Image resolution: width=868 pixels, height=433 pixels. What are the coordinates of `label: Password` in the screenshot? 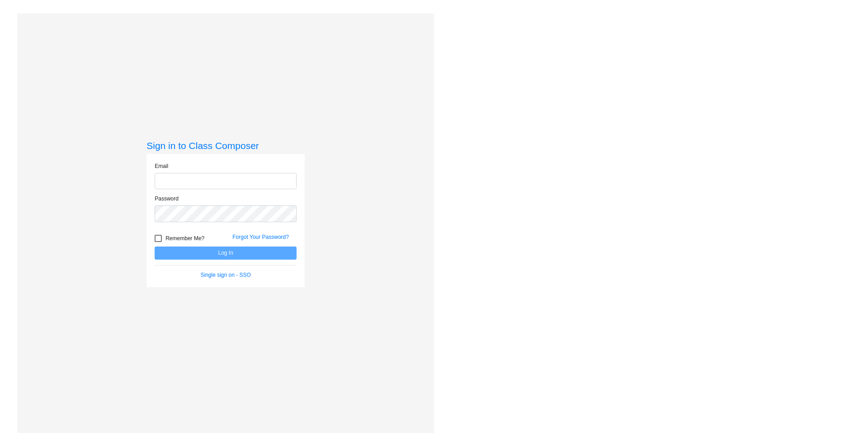 It's located at (166, 199).